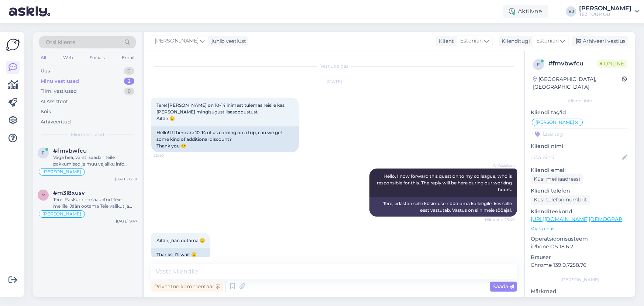  What do you see at coordinates (612, 63) in the screenshot?
I see `span: Online` at bounding box center [612, 63].